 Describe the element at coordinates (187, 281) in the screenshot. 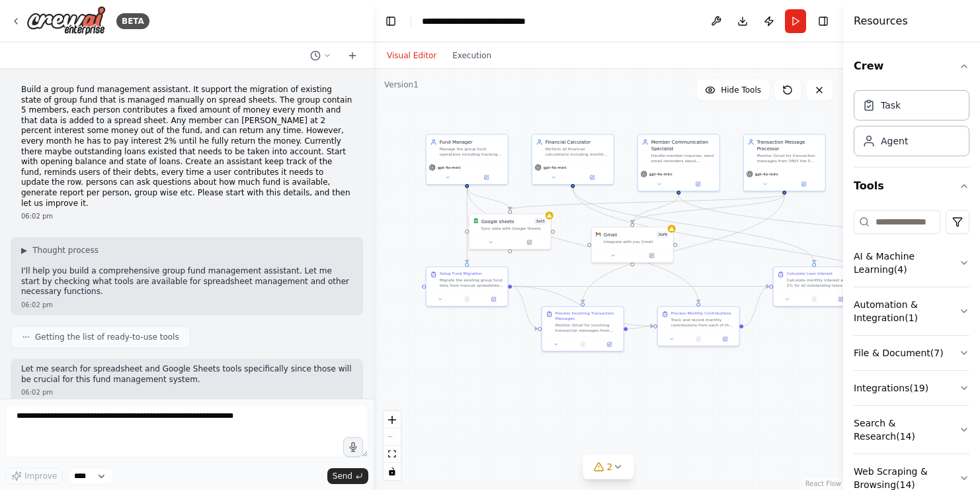

I see `p: I'll help you build a comprehensive group fund management assistant. Let me start by checking wha...` at that location.